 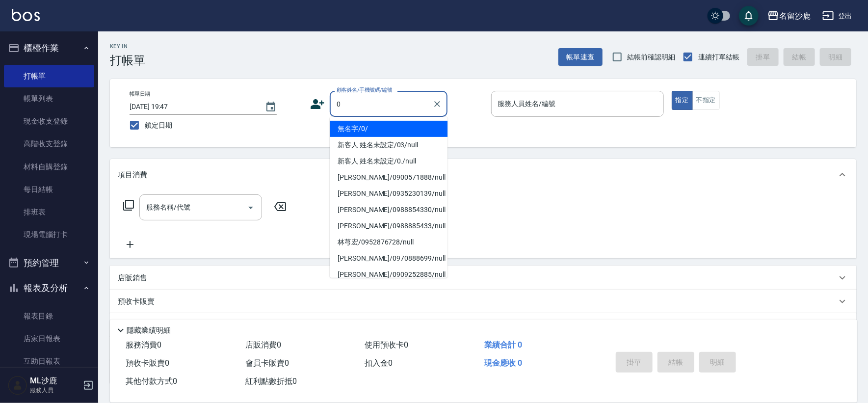 What do you see at coordinates (49, 263) in the screenshot?
I see `button: 預約管理` at bounding box center [49, 263].